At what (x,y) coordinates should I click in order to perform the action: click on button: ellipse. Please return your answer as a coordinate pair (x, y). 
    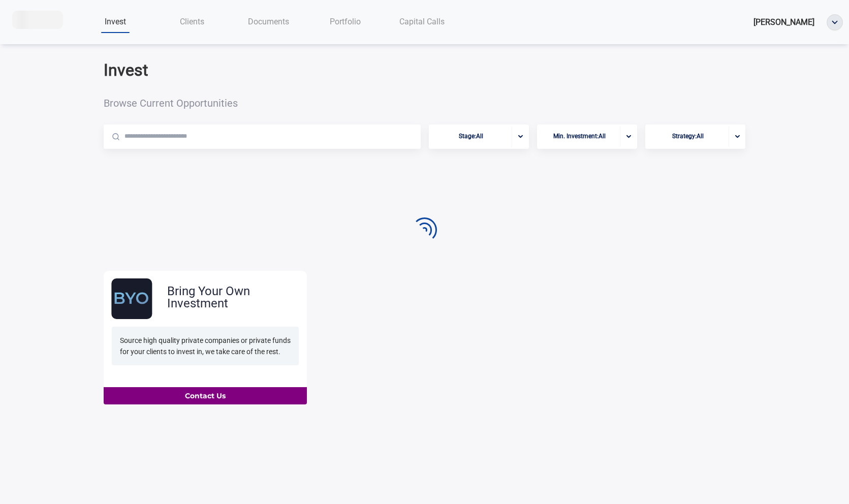
    Looking at the image, I should click on (835, 22).